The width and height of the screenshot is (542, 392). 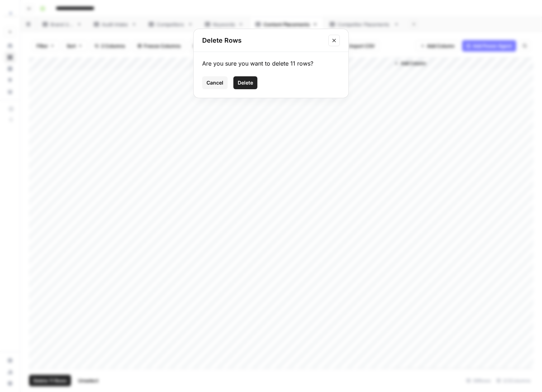 What do you see at coordinates (334, 41) in the screenshot?
I see `button: Close modal` at bounding box center [334, 41].